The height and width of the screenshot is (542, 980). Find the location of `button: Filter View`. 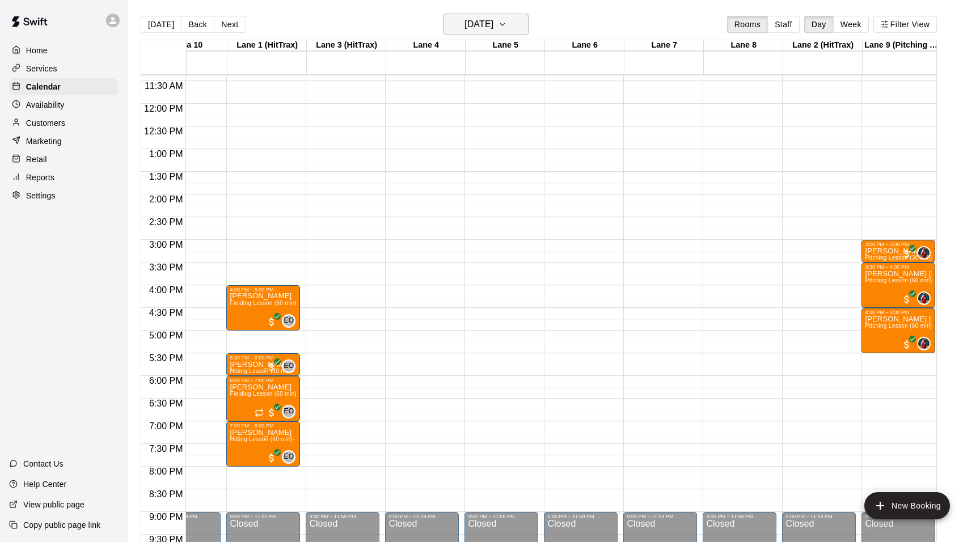

button: Filter View is located at coordinates (905, 24).